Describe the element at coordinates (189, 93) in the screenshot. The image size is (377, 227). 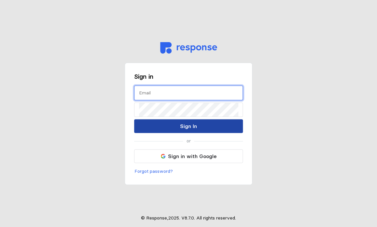
I see `input: Email` at that location.